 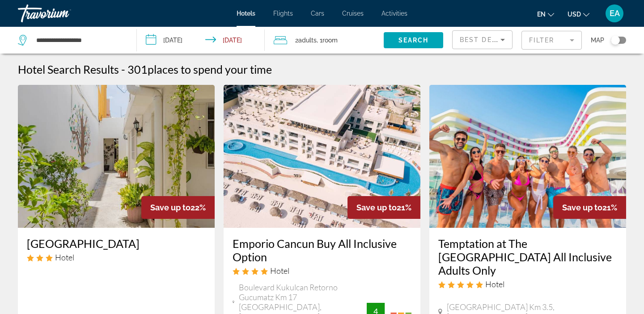 I want to click on span: places to spend your time, so click(x=210, y=69).